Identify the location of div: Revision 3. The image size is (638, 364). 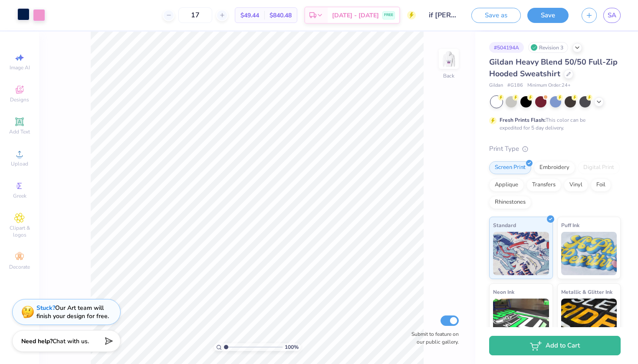
(548, 47).